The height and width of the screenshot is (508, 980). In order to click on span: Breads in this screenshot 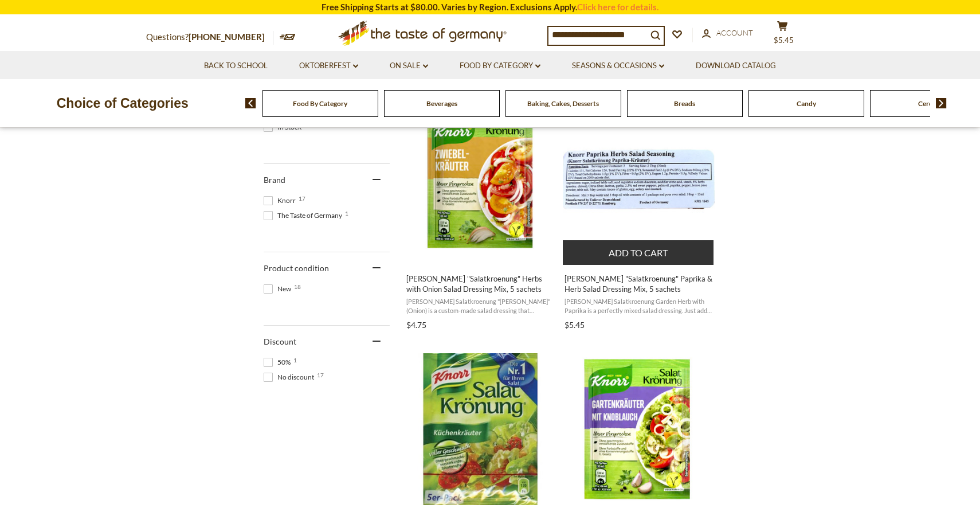, I will do `click(684, 103)`.